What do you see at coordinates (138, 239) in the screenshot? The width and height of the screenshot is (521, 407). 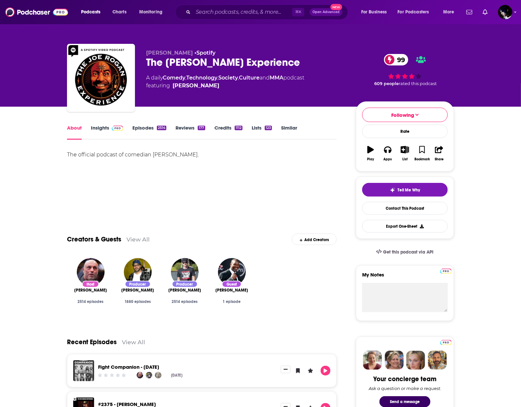 I see `a: View All` at bounding box center [138, 239].